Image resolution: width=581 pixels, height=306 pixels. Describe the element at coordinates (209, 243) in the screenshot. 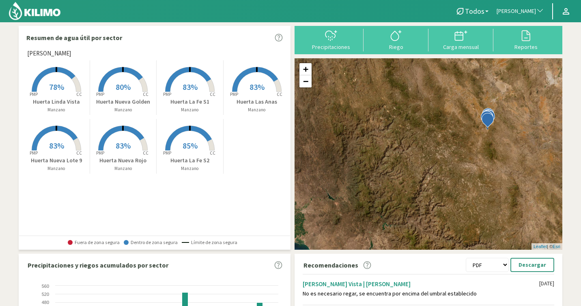

I see `span: Límite de zona segura` at that location.